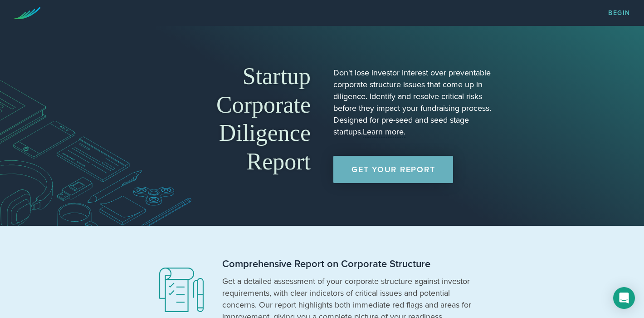 This screenshot has width=644, height=318. What do you see at coordinates (350, 264) in the screenshot?
I see `h2: Comprehensive Report on Corporate Structure` at bounding box center [350, 264].